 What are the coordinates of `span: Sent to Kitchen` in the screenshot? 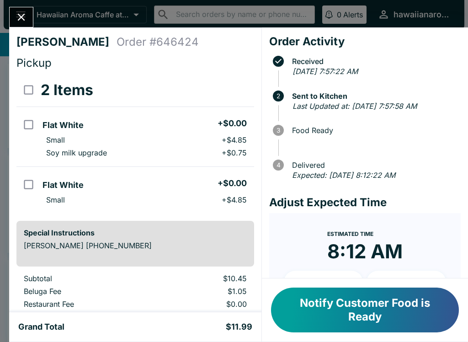 It's located at (374, 96).